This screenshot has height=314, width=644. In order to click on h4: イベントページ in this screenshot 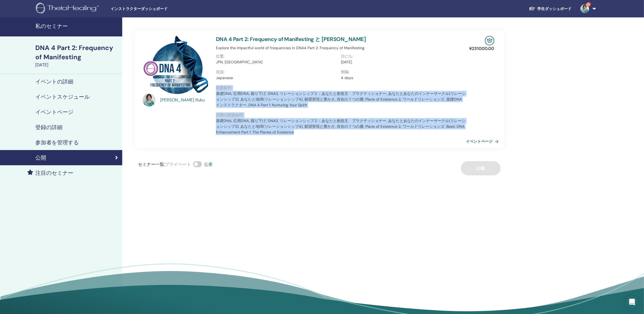, I will do `click(55, 112)`.